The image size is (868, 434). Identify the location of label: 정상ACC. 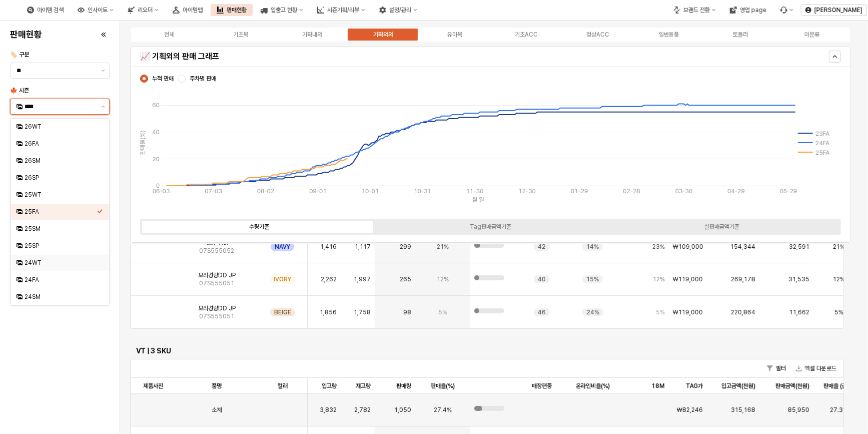
(598, 34).